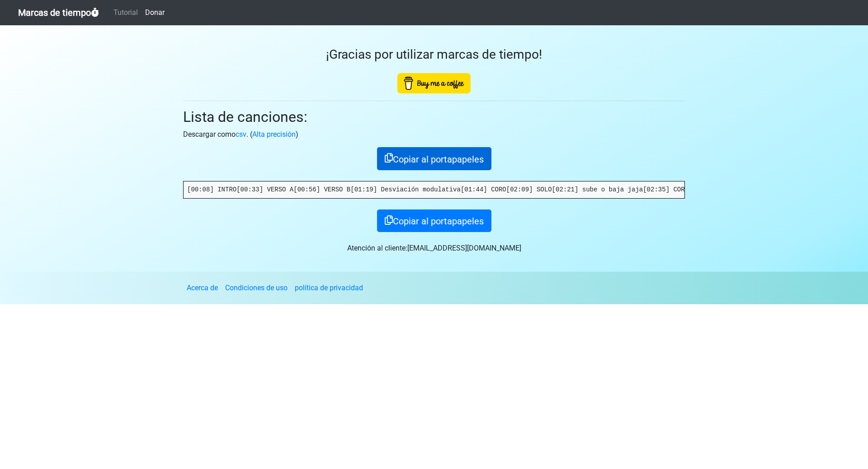 This screenshot has width=868, height=469. I want to click on a: Donar, so click(154, 12).